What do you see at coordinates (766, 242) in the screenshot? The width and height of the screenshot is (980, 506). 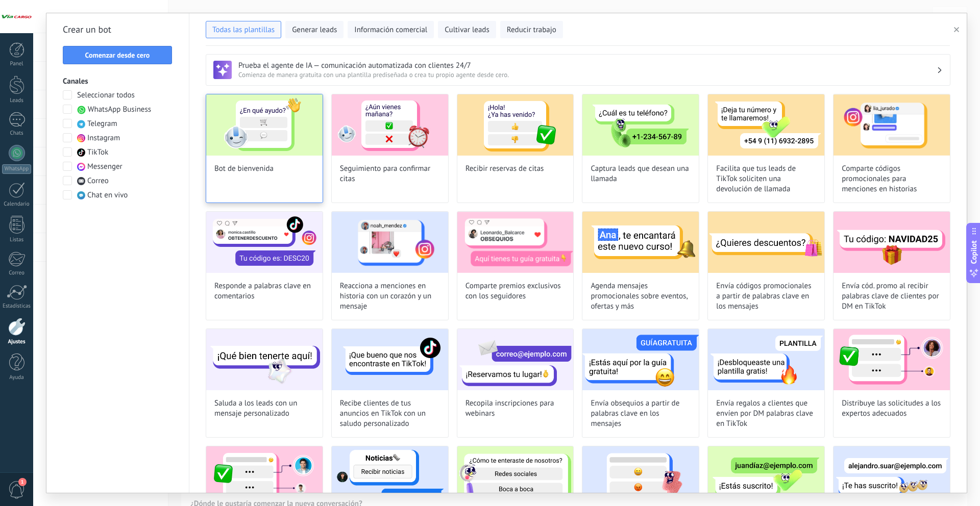 I see `img: Envía códigos promocionales a partir de palabras clave en los mensajes` at bounding box center [766, 242].